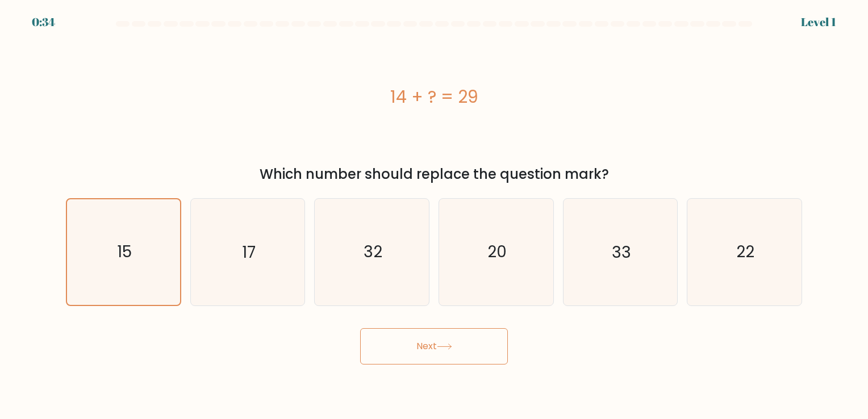 The height and width of the screenshot is (419, 868). Describe the element at coordinates (434, 97) in the screenshot. I see `div: 14 + ? = 29` at that location.